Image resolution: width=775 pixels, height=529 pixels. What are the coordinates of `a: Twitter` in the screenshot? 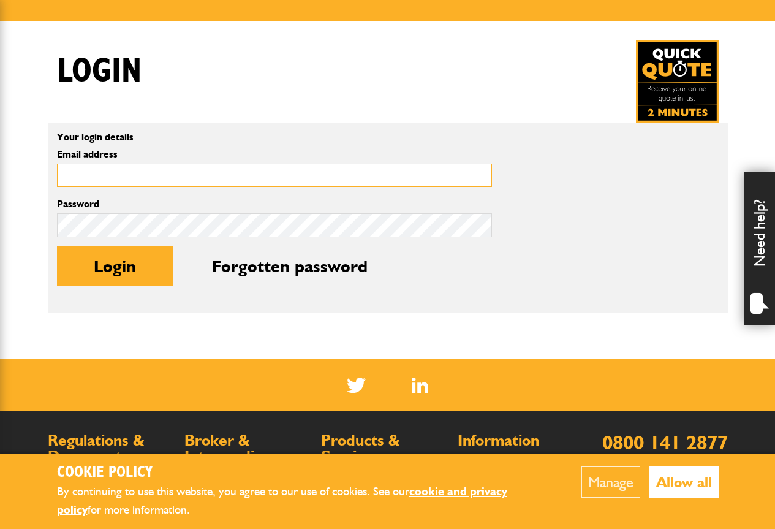 It's located at (356, 385).